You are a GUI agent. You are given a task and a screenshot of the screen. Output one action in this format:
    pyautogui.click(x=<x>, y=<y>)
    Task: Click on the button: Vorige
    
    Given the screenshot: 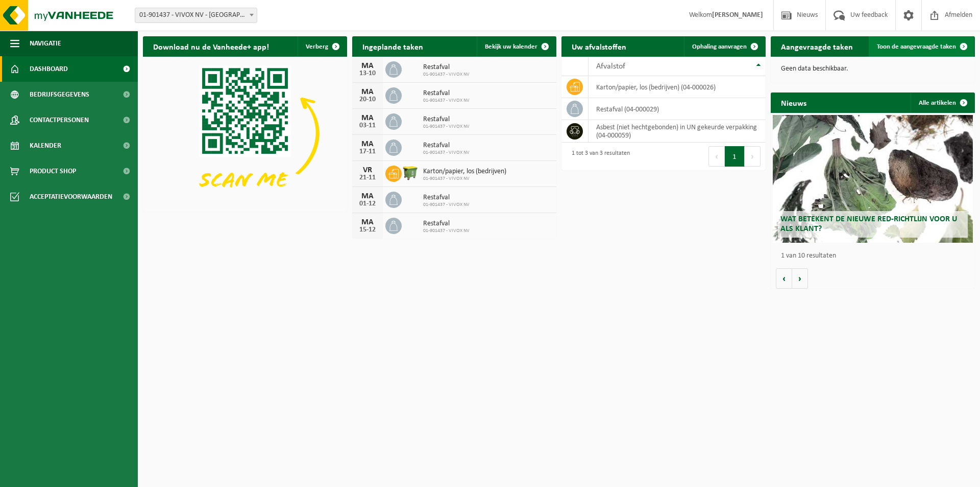 What is the action you would take?
    pyautogui.click(x=785, y=278)
    